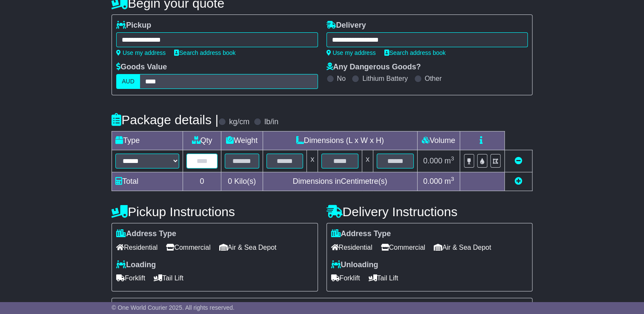 The height and width of the screenshot is (314, 644). What do you see at coordinates (141, 67) in the screenshot?
I see `label: Goods Value` at bounding box center [141, 67].